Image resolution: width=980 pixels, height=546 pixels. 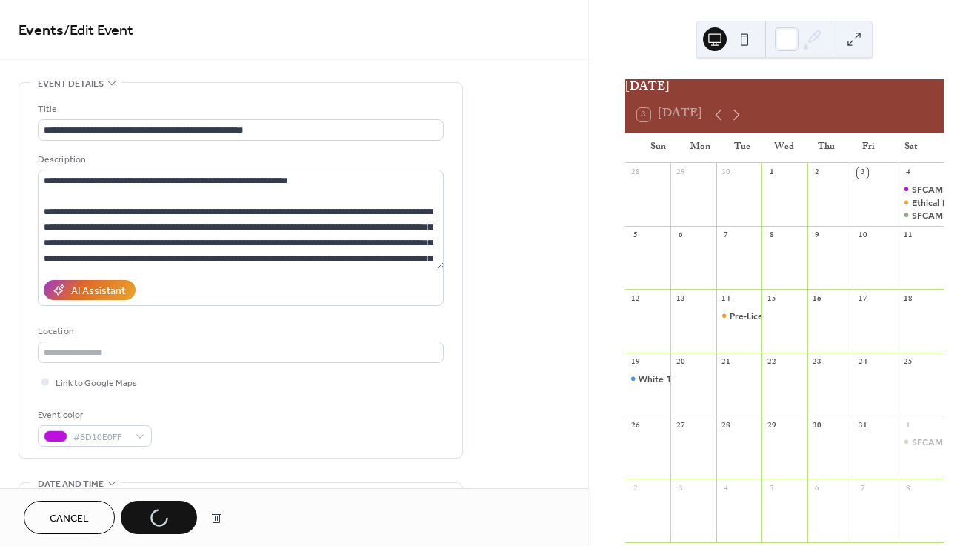 I want to click on div: Mon, so click(x=700, y=148).